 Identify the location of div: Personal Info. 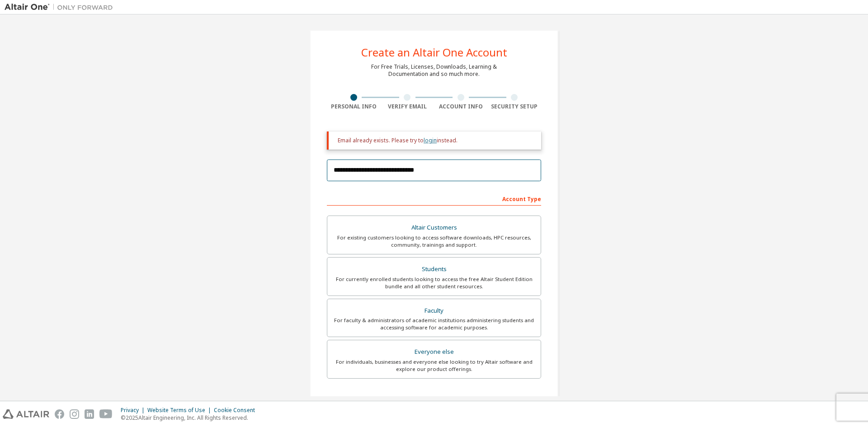
(354, 107).